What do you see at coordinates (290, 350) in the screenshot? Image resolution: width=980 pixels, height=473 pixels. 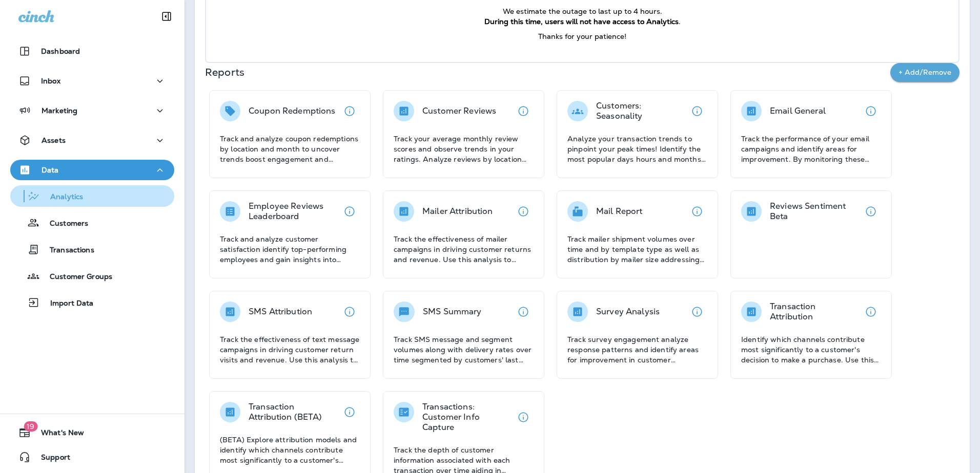 I see `p: Track the effectiveness of text message campaigns in driving customer return visits and revenue. ...` at bounding box center [290, 350].